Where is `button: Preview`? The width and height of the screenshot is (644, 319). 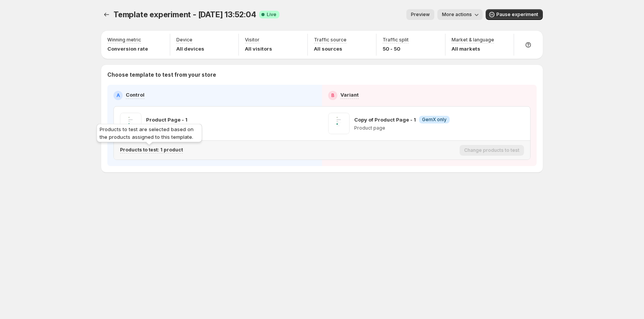 button: Preview is located at coordinates (420, 15).